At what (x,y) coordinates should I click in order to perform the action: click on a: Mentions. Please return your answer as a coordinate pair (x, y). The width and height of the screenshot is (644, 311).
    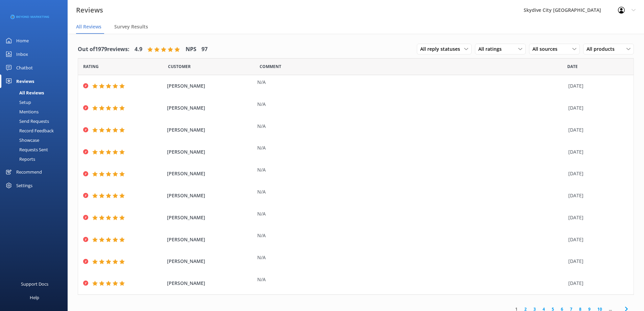
    Looking at the image, I should click on (36, 111).